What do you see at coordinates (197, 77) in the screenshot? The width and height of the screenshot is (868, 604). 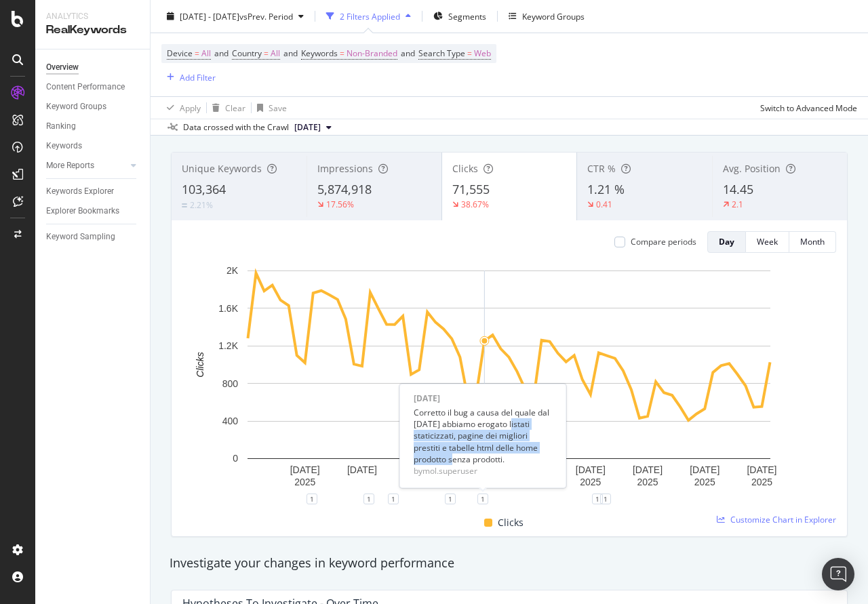 I see `div: Add Filter` at bounding box center [197, 77].